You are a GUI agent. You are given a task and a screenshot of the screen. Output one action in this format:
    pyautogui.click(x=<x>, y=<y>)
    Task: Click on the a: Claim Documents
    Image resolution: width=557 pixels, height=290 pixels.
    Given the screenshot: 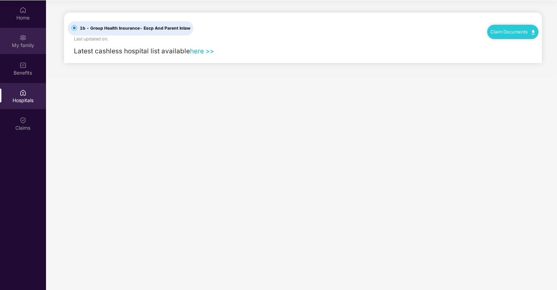 What is the action you would take?
    pyautogui.click(x=513, y=32)
    